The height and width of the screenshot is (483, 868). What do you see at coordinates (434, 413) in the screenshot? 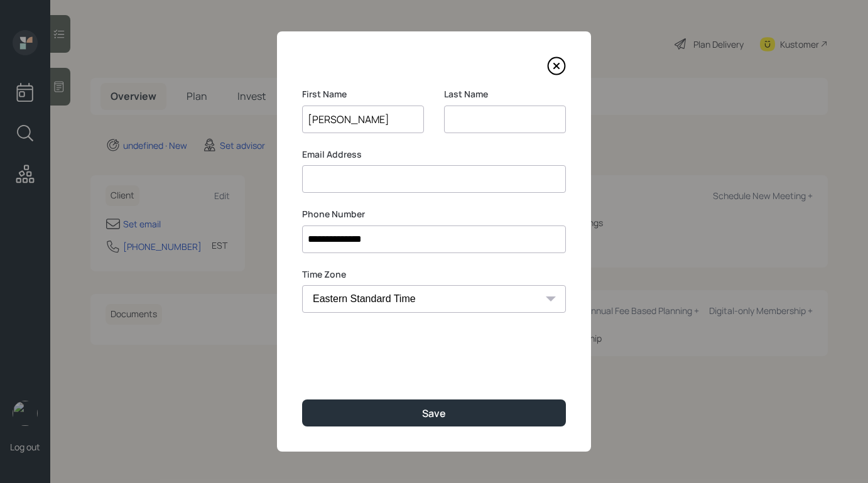
I see `div: Save` at bounding box center [434, 413].